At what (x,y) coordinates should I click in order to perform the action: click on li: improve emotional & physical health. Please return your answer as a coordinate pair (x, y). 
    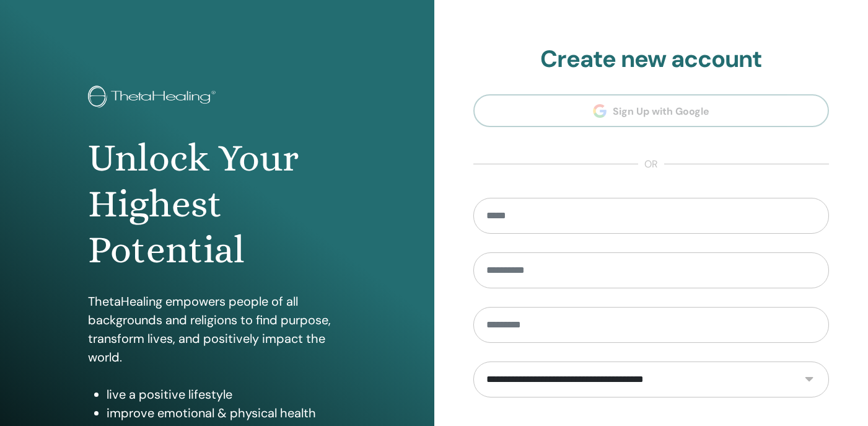
    Looking at the image, I should click on (226, 413).